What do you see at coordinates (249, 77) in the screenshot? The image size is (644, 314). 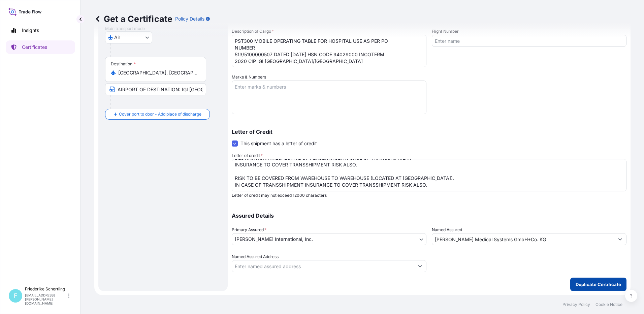 I see `label: Marks & Numbers` at bounding box center [249, 77].